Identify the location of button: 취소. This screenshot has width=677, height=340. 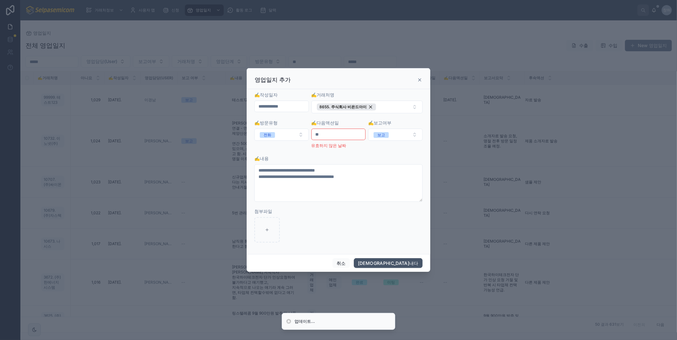
(341, 263).